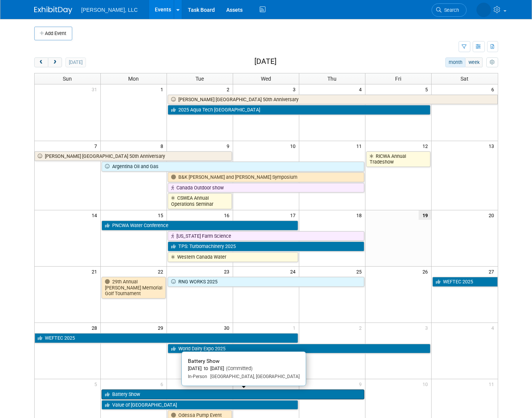 Image resolution: width=532 pixels, height=418 pixels. Describe the element at coordinates (67, 79) in the screenshot. I see `span: Sun` at that location.